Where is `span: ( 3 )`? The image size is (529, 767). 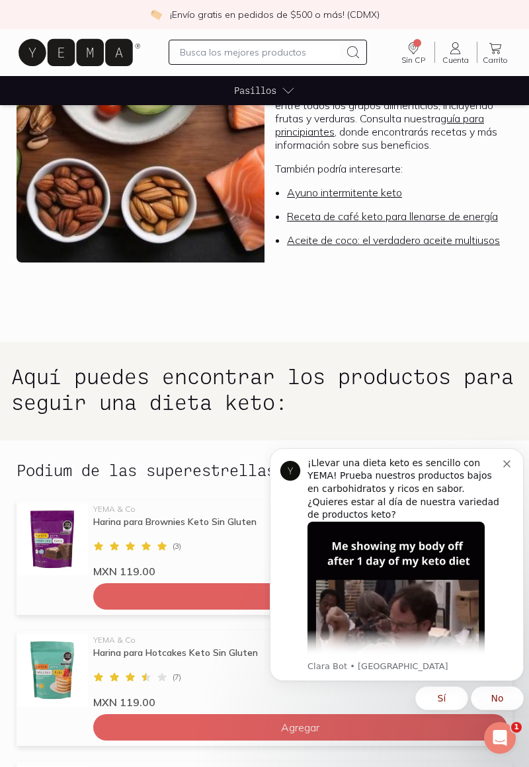
span: ( 3 ) is located at coordinates (177, 546).